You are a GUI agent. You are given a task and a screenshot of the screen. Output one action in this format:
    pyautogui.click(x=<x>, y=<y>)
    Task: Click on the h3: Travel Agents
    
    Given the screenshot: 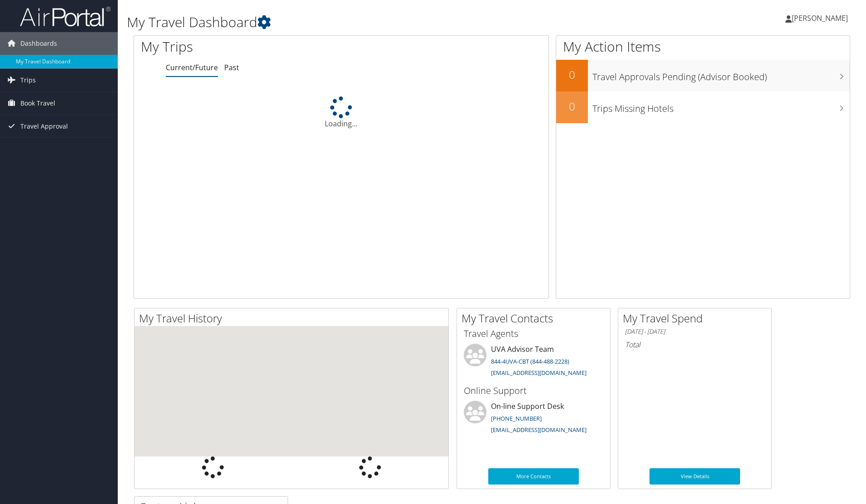 What is the action you would take?
    pyautogui.click(x=534, y=334)
    